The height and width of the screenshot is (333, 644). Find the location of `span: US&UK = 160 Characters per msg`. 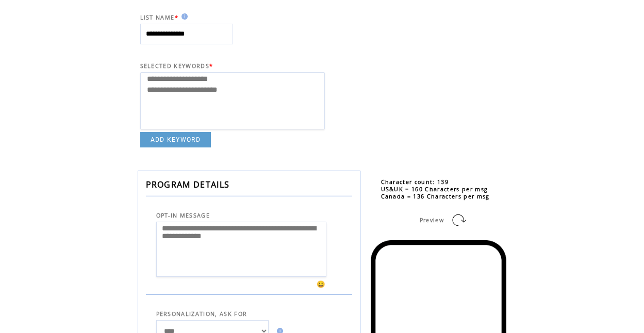

span: US&UK = 160 Characters per msg is located at coordinates (435, 189).